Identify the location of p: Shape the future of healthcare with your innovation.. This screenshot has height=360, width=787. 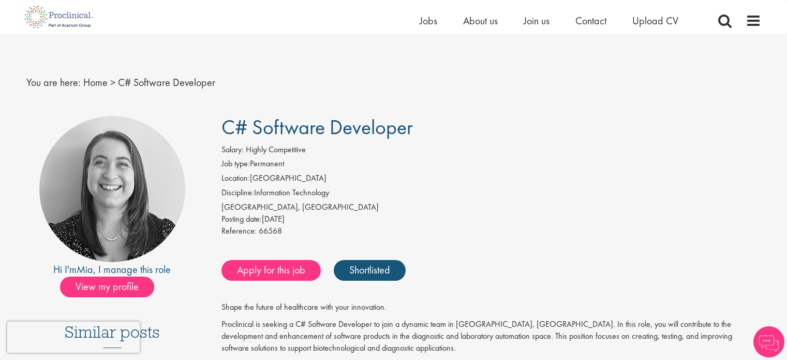
(491, 307).